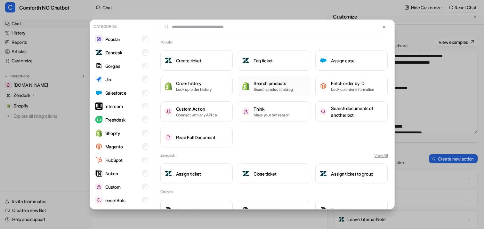  What do you see at coordinates (274, 86) in the screenshot?
I see `button: Search productsSearch productsSearch product catalog` at bounding box center [274, 86].